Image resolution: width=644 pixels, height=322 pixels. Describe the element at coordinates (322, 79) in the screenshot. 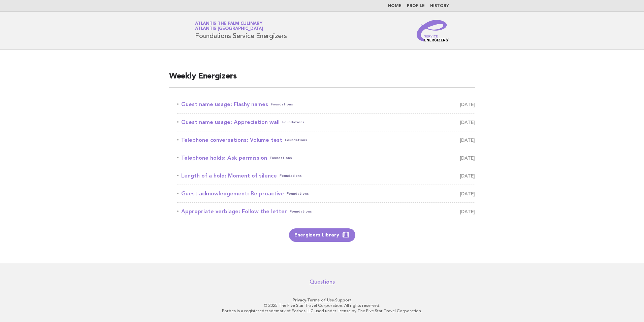

I see `h2: Weekly Energizers` at that location.